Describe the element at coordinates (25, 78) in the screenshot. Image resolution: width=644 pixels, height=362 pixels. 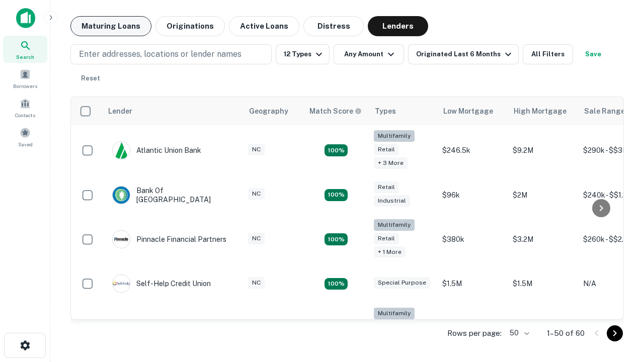
I see `div: Borrowers` at that location.